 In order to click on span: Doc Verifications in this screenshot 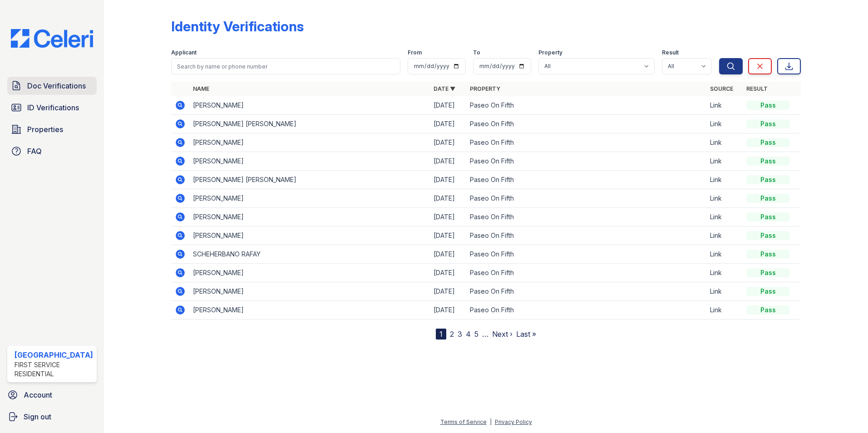, I will do `click(56, 86)`.